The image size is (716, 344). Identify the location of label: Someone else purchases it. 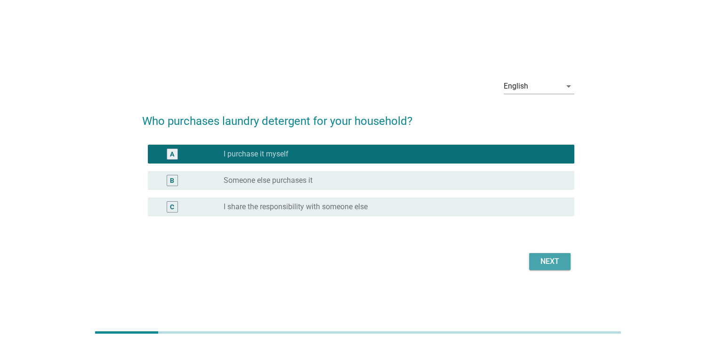
(268, 180).